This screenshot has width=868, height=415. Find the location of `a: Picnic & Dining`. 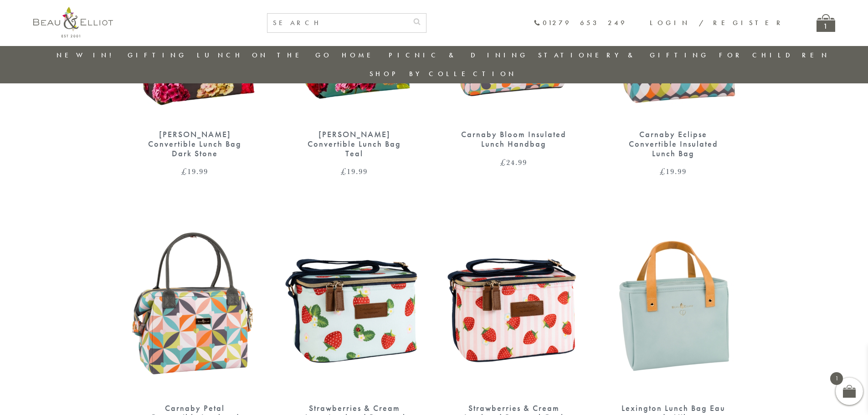

a: Picnic & Dining is located at coordinates (458, 55).